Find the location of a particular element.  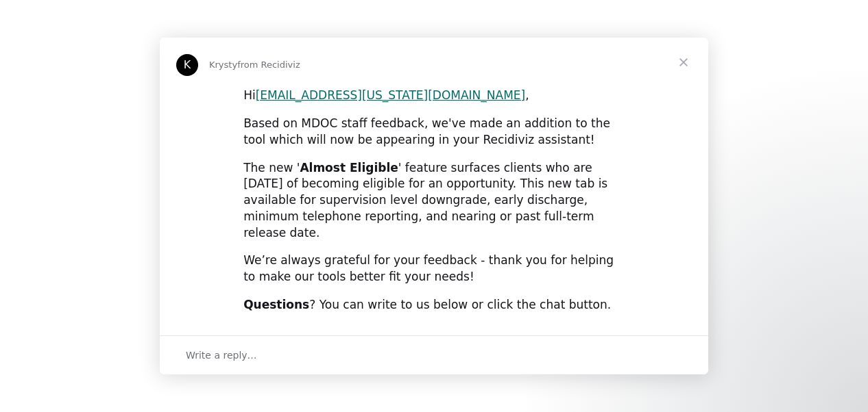

span: Krysty is located at coordinates (223, 64).